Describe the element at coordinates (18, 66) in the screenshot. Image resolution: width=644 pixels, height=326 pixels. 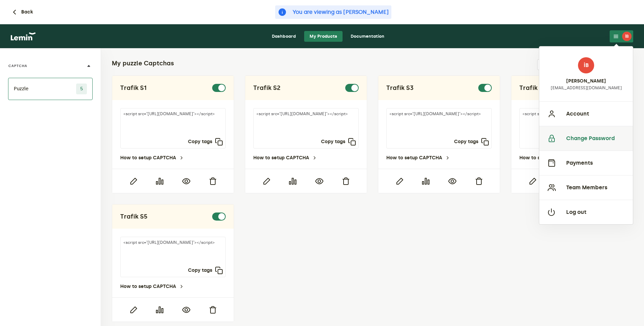
I see `label: CAPTCHA` at that location.